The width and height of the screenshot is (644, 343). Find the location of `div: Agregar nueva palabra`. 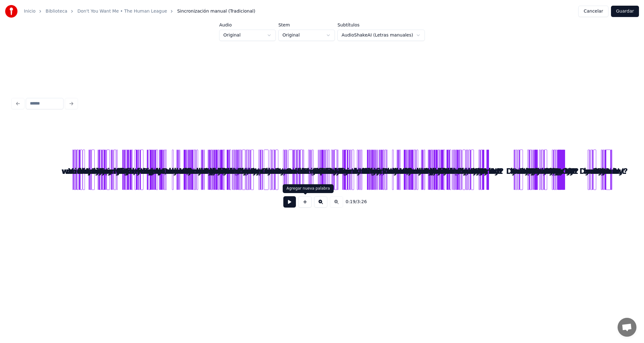

div: Agregar nueva palabra is located at coordinates (308, 189).